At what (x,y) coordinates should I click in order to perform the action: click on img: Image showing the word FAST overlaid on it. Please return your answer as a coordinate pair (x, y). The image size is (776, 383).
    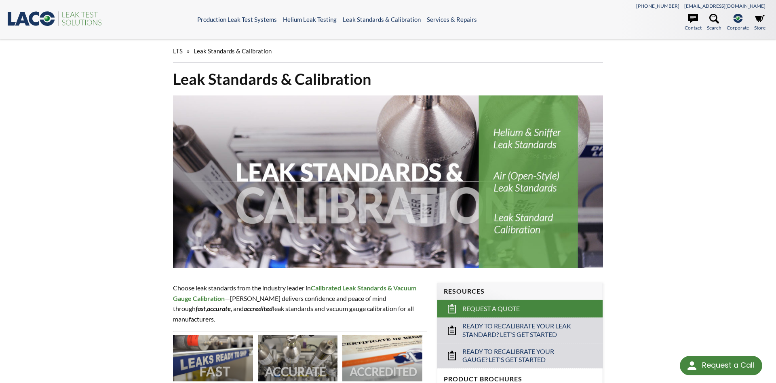
    Looking at the image, I should click on (213, 358).